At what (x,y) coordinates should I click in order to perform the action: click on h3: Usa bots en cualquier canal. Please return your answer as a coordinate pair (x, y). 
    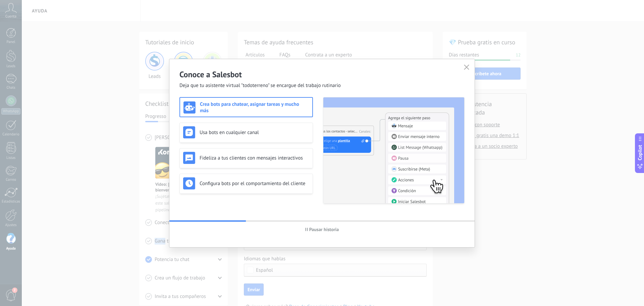
    Looking at the image, I should click on (254, 132).